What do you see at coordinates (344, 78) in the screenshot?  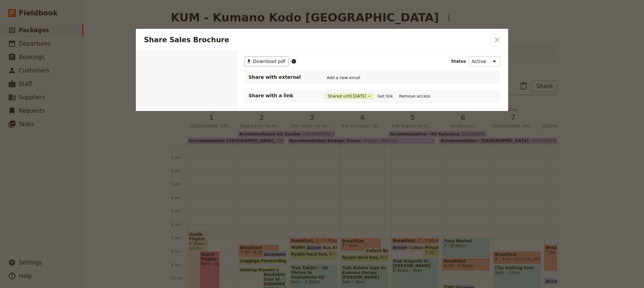 I see `button: Add a new email` at bounding box center [344, 78].